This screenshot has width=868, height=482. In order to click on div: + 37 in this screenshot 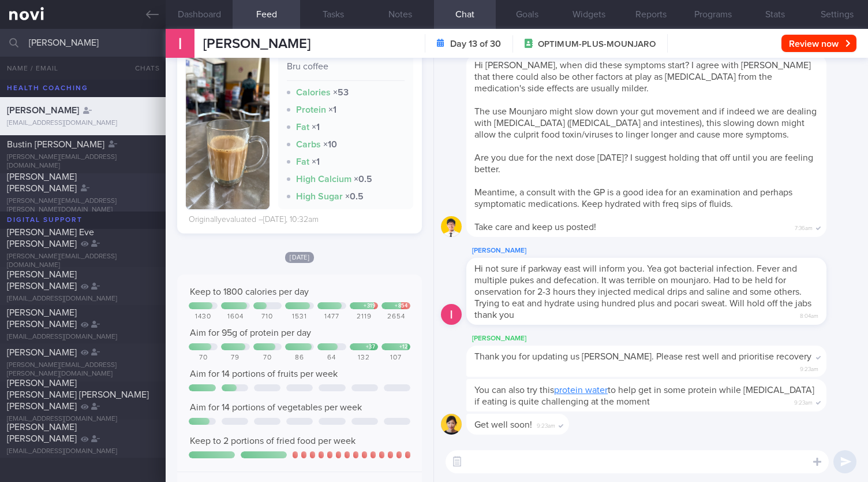, I will do `click(370, 346)`.